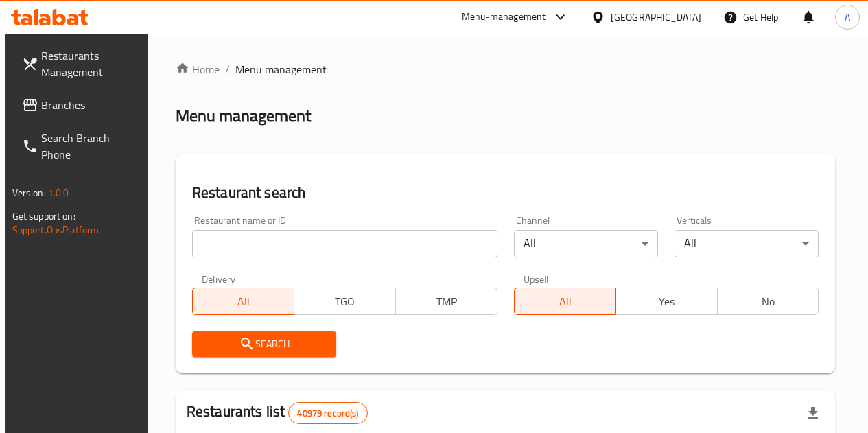  I want to click on span: Yes, so click(667, 302).